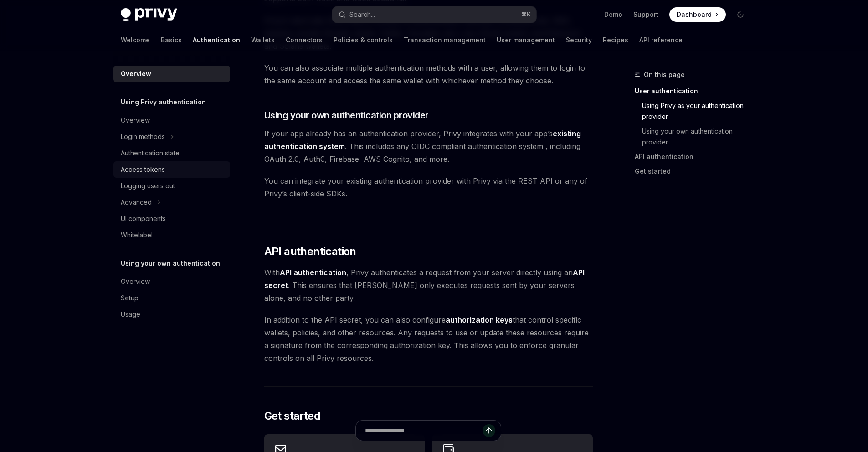 This screenshot has width=868, height=452. What do you see at coordinates (172, 219) in the screenshot?
I see `a: UI components` at bounding box center [172, 219].